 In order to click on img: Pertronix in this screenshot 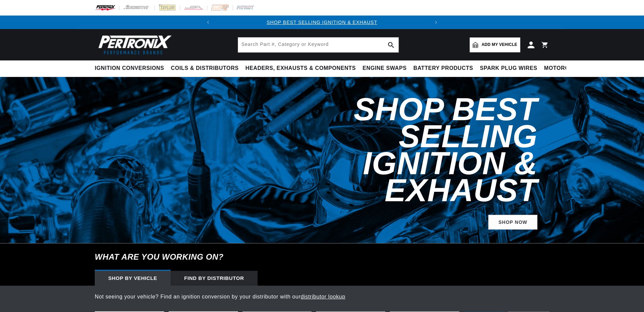, I will do `click(134, 45)`.